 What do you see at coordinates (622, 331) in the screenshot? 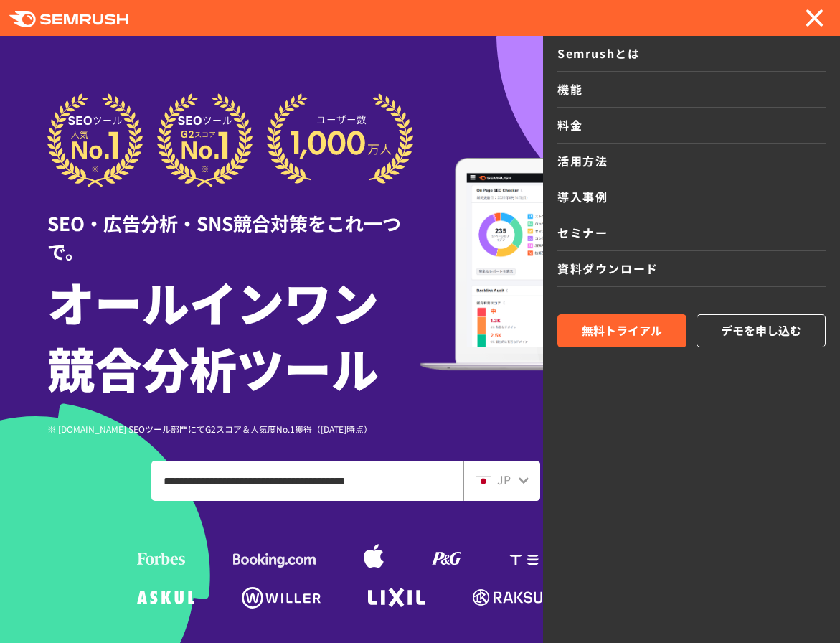
I see `a: 無料トライアル` at bounding box center [622, 331].